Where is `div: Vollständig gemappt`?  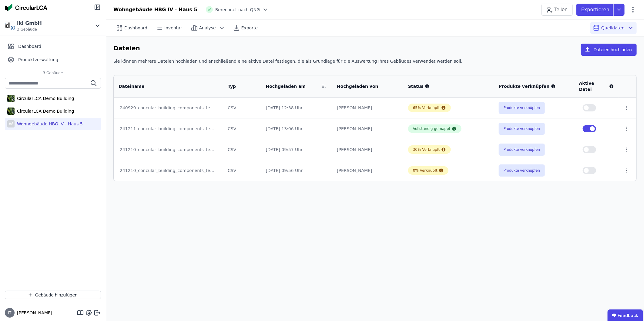
div: Vollständig gemappt is located at coordinates (432, 129).